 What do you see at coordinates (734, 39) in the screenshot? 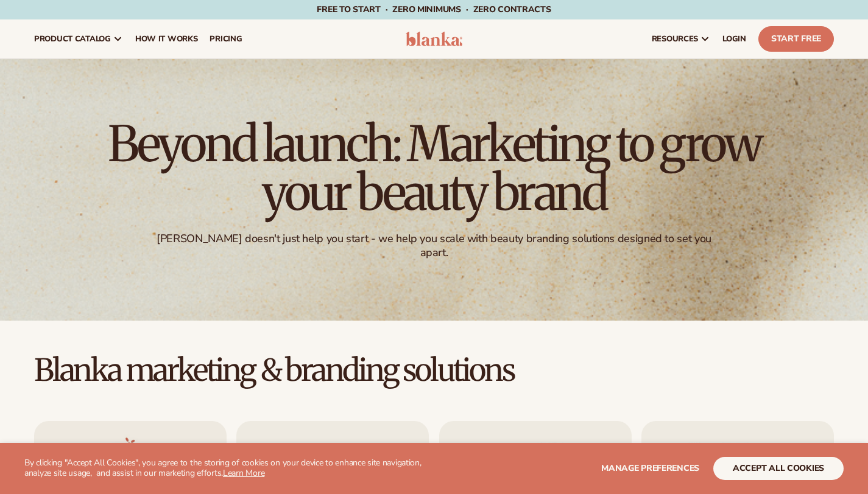
I see `a: LOGIN` at bounding box center [734, 39].